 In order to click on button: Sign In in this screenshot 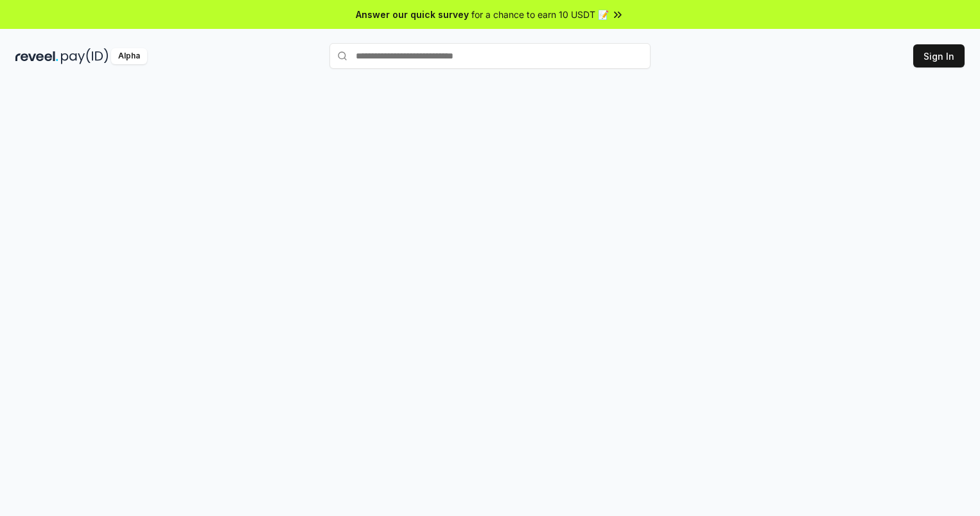, I will do `click(939, 56)`.